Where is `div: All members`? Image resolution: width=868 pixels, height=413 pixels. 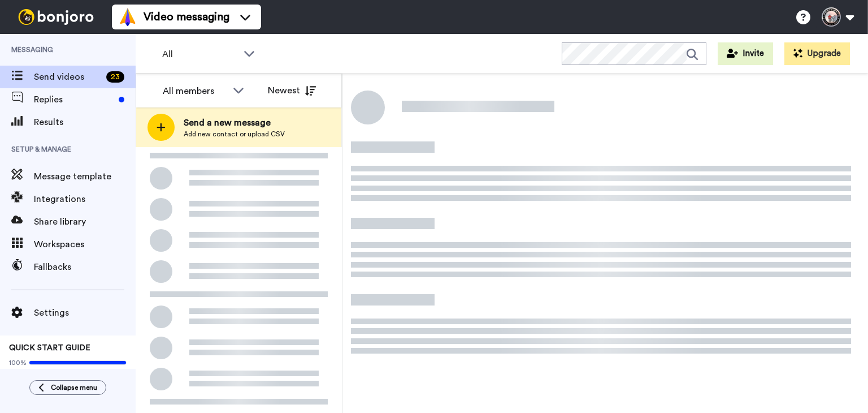 div: All members is located at coordinates (195, 91).